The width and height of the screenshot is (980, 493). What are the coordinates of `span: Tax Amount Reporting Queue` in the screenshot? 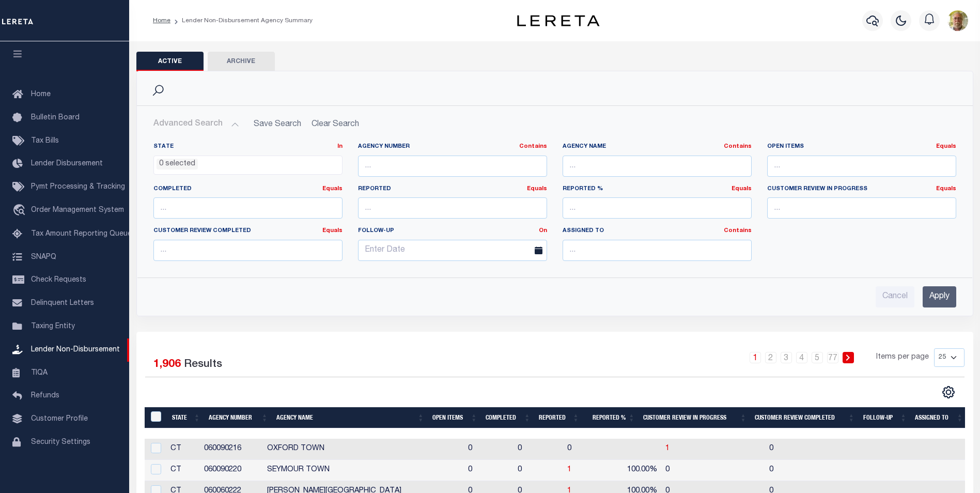 It's located at (81, 234).